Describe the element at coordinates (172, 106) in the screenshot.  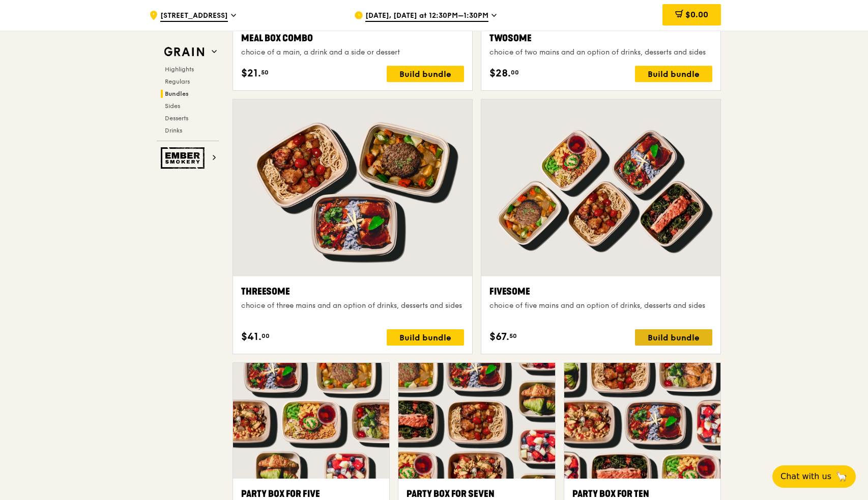
I see `span: Sides` at that location.